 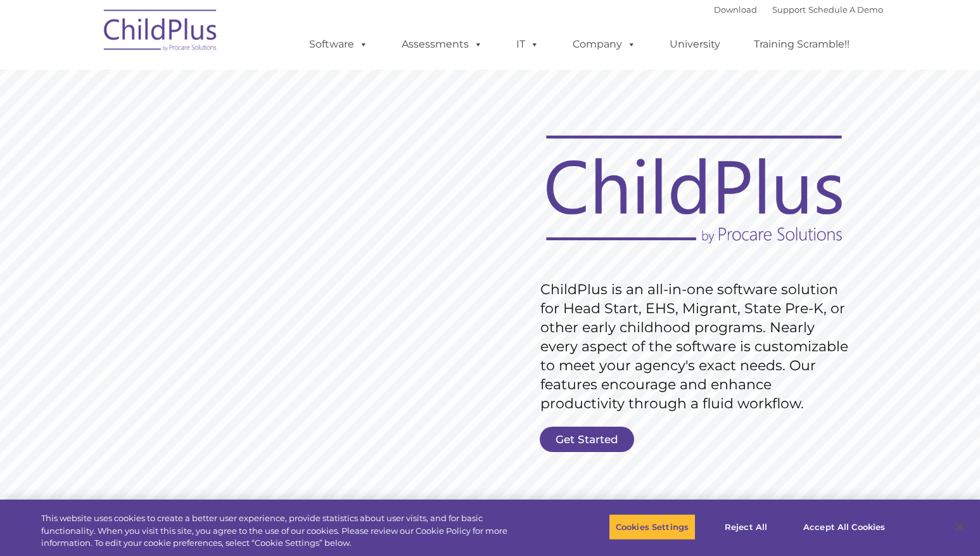 I want to click on img: ChildPlus by Procare Solutions, so click(x=161, y=32).